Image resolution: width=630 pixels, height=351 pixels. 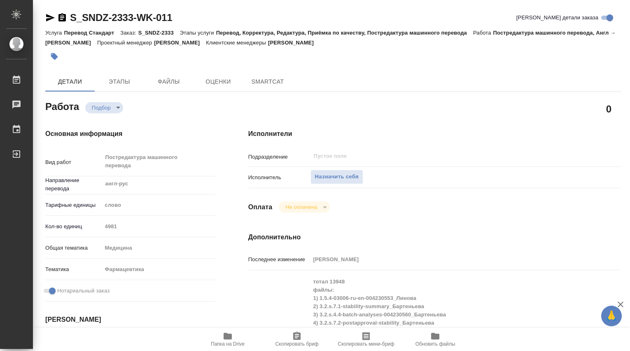 What do you see at coordinates (337, 177) in the screenshot?
I see `button: Назначить себя` at bounding box center [337, 177].